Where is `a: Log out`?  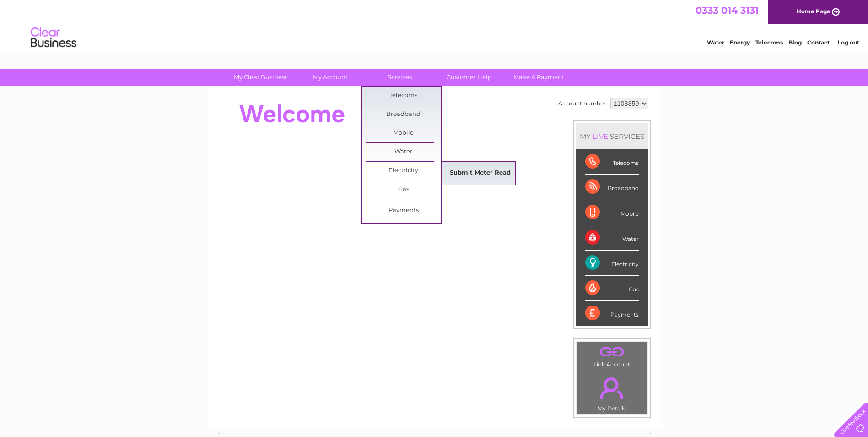
a: Log out is located at coordinates (849, 43).